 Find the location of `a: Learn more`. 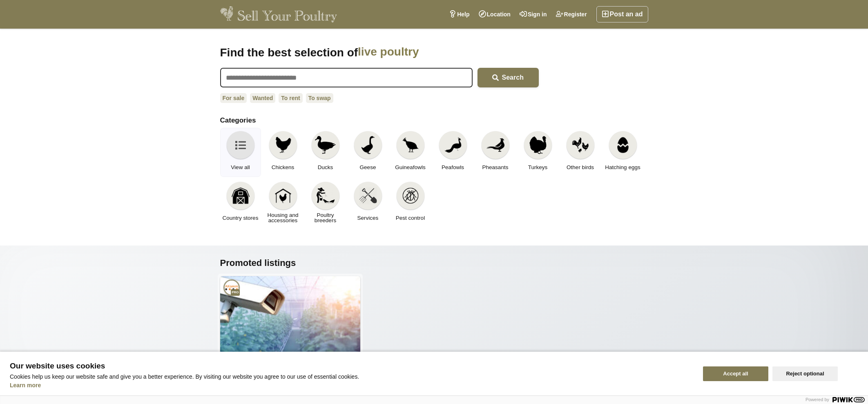

a: Learn more is located at coordinates (25, 385).